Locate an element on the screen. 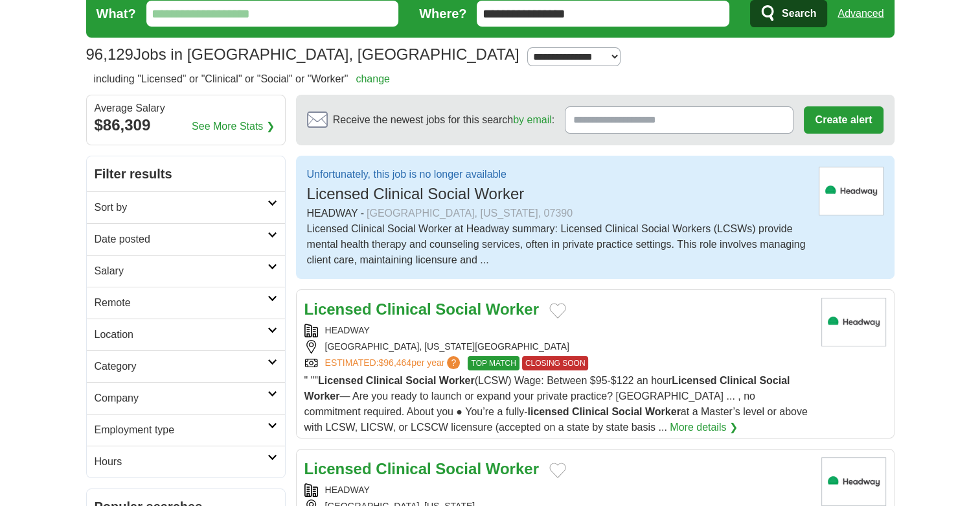 Image resolution: width=980 pixels, height=506 pixels. span: TOP MATCH is located at coordinates (493, 364).